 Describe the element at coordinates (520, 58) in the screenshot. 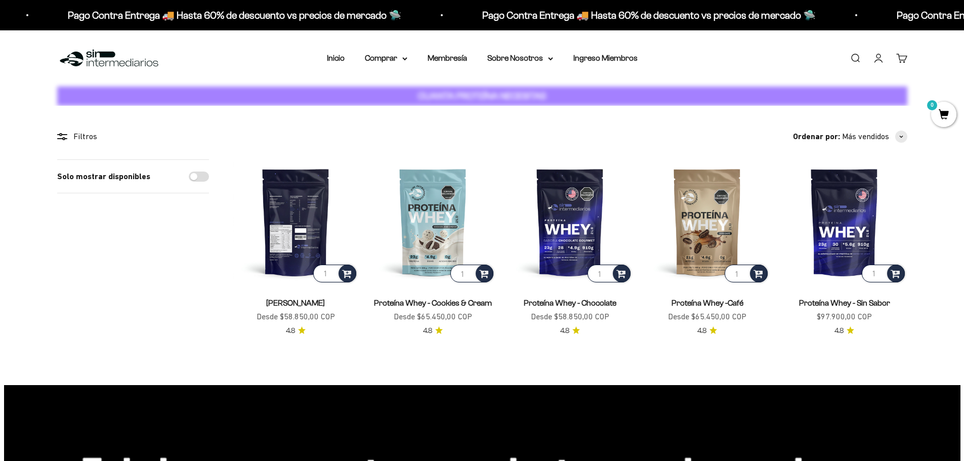

I see `summary: Sobre Nosotros` at that location.